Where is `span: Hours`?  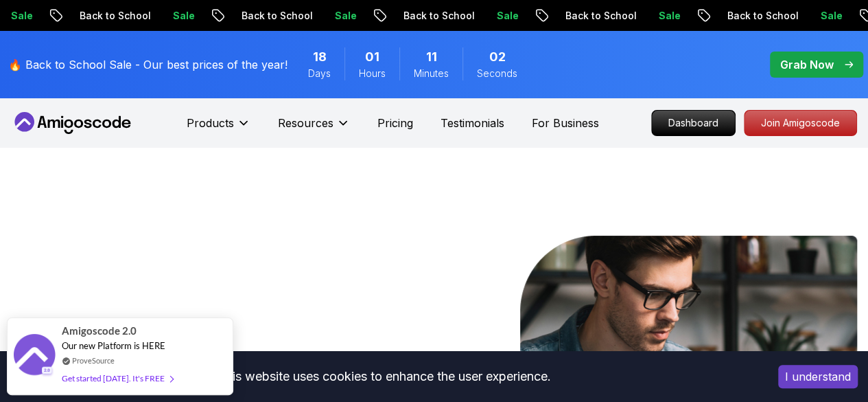 span: Hours is located at coordinates (372, 74).